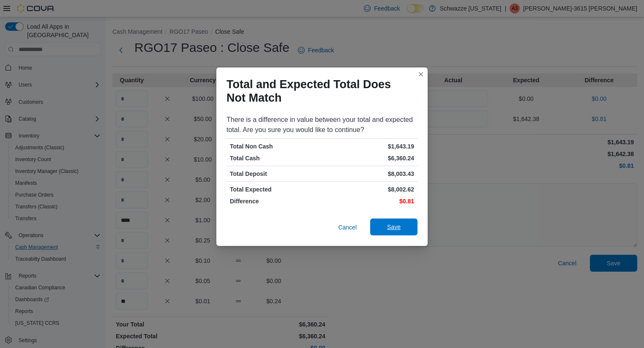 The image size is (644, 348). What do you see at coordinates (369, 174) in the screenshot?
I see `p: $8,003.43` at bounding box center [369, 174].